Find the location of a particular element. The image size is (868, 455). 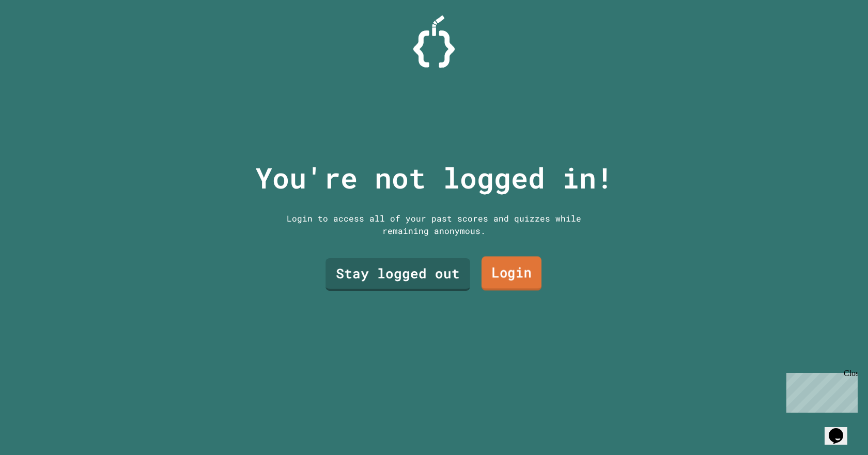

a: Stay logged out is located at coordinates (398, 275).